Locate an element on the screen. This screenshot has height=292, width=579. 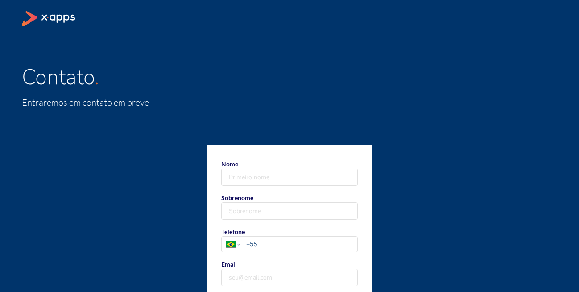
input: TelefonePhone number country is located at coordinates (301, 244).